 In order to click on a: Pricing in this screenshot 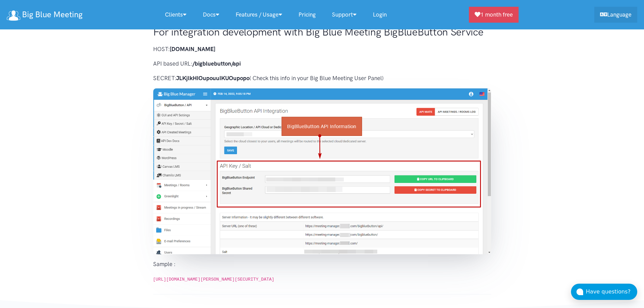, I will do `click(307, 15)`.